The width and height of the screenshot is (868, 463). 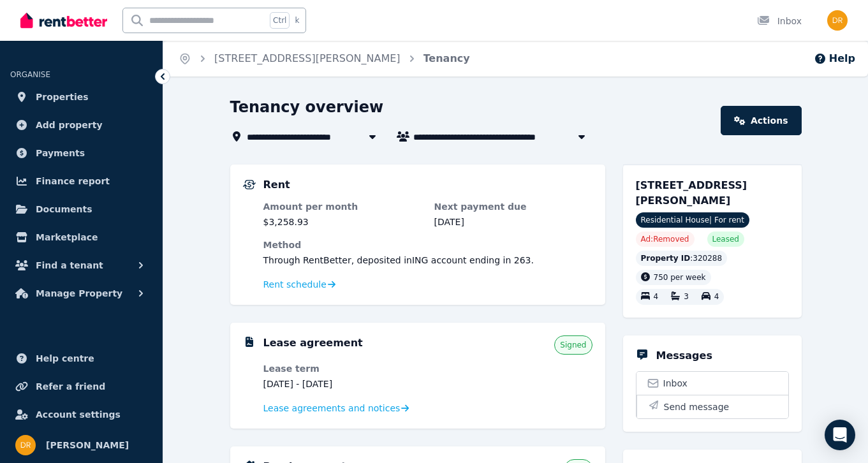 What do you see at coordinates (81, 358) in the screenshot?
I see `a: Help centre` at bounding box center [81, 358].